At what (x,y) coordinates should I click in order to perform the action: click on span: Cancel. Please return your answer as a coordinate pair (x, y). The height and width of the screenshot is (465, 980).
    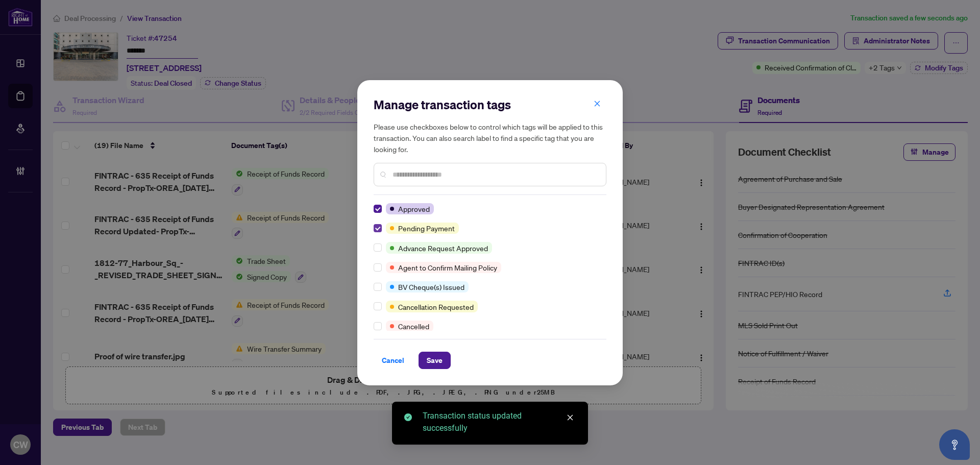
    Looking at the image, I should click on (393, 361).